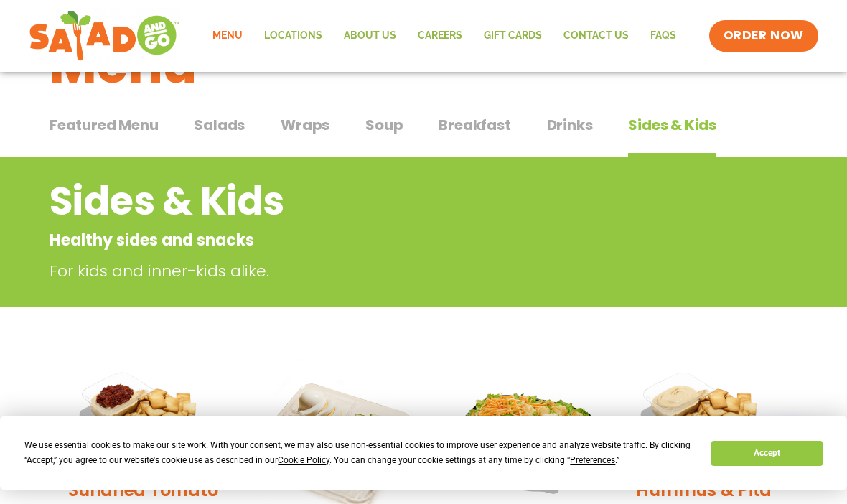  What do you see at coordinates (444, 35) in the screenshot?
I see `nav: Menu` at bounding box center [444, 35].